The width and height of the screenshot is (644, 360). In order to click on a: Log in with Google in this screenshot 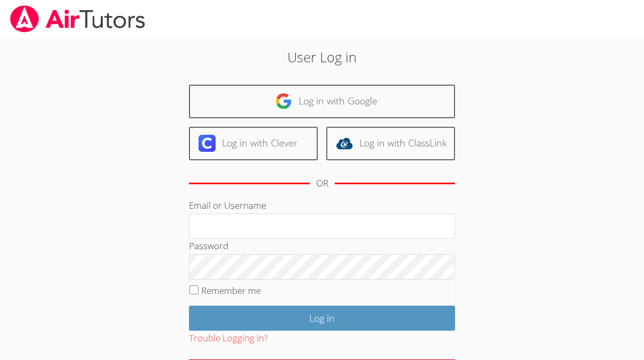, I will do `click(322, 101)`.